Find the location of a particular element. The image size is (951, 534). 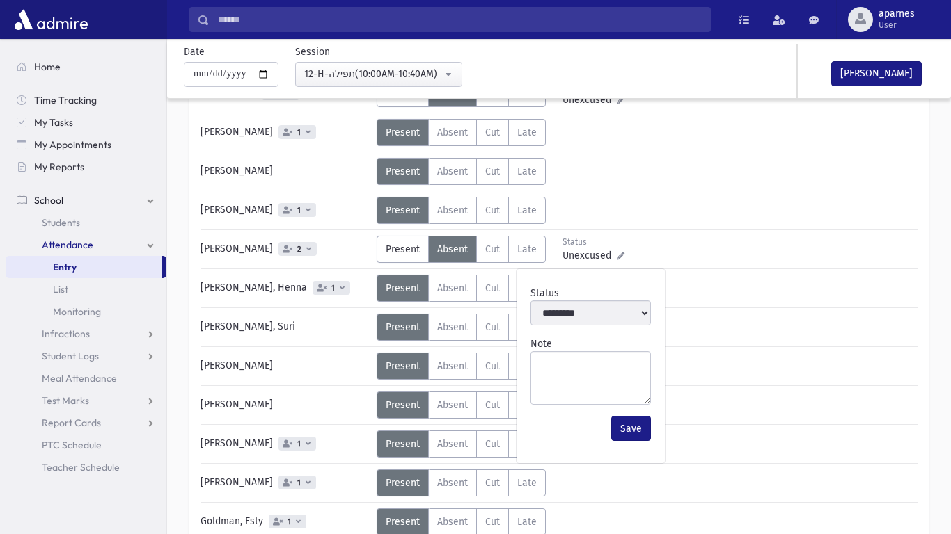

input: Search is located at coordinates (459, 19).